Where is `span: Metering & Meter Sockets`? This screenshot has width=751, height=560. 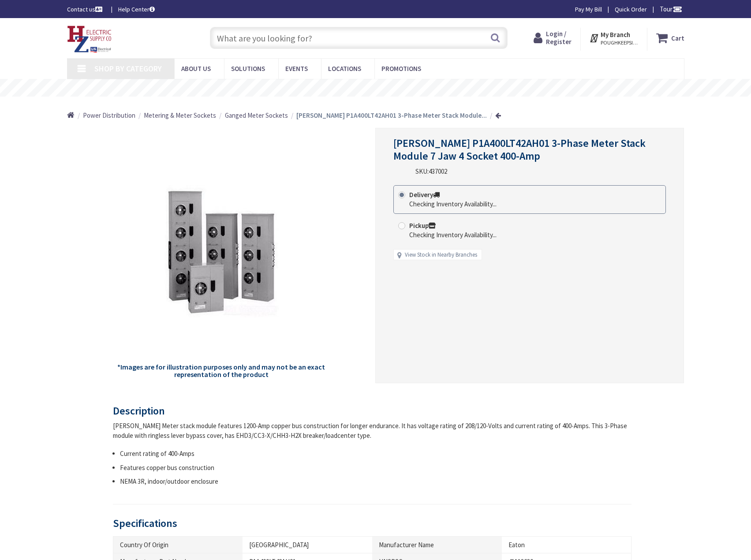
span: Metering & Meter Sockets is located at coordinates (180, 115).